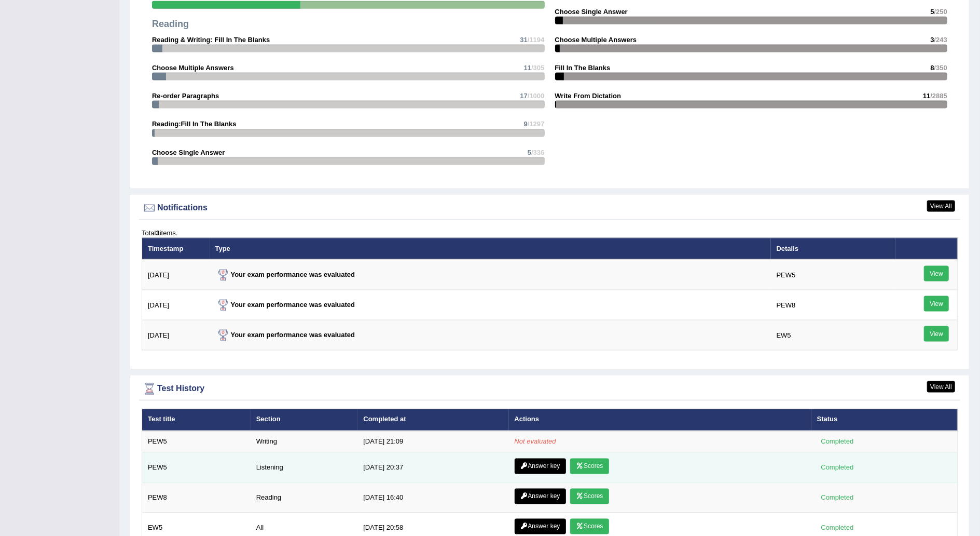 Image resolution: width=980 pixels, height=536 pixels. Describe the element at coordinates (523, 40) in the screenshot. I see `span: 31` at that location.